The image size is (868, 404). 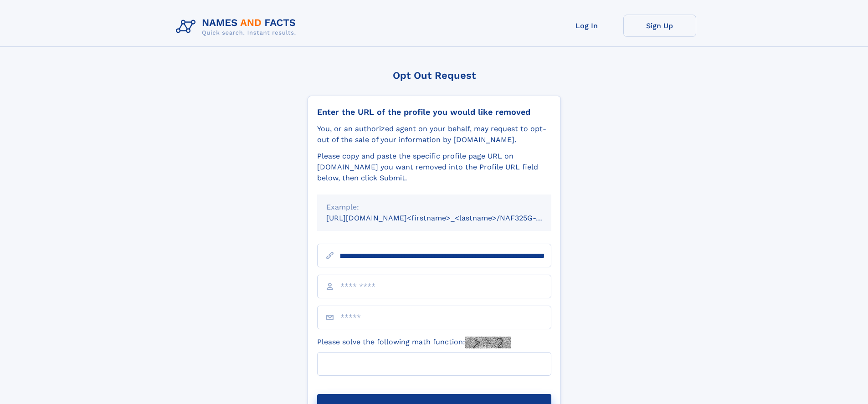 I want to click on label: Please solve the following math function:, so click(x=414, y=342).